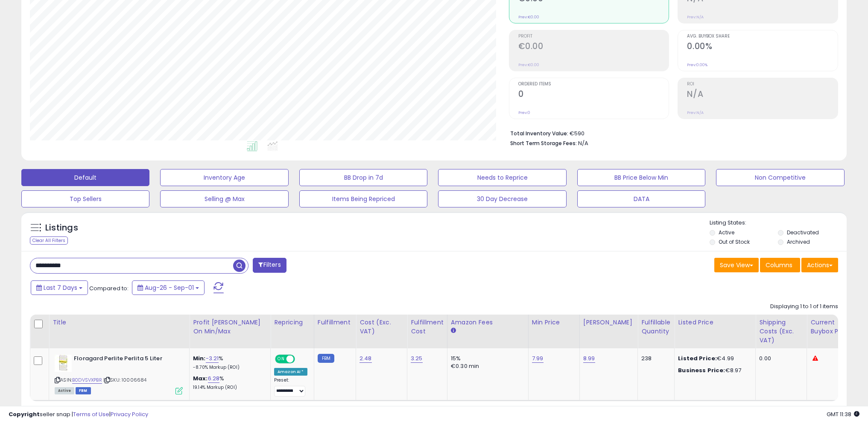 Image resolution: width=868 pixels, height=423 pixels. I want to click on button: Needs to Reprice, so click(502, 178).